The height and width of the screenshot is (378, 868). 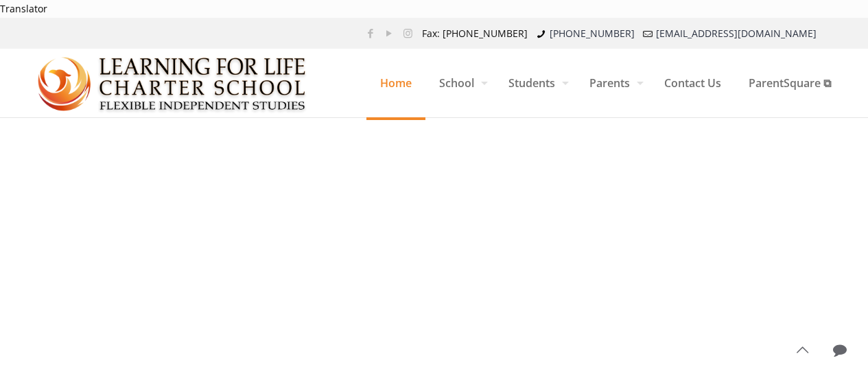 I want to click on i: mail, so click(x=648, y=33).